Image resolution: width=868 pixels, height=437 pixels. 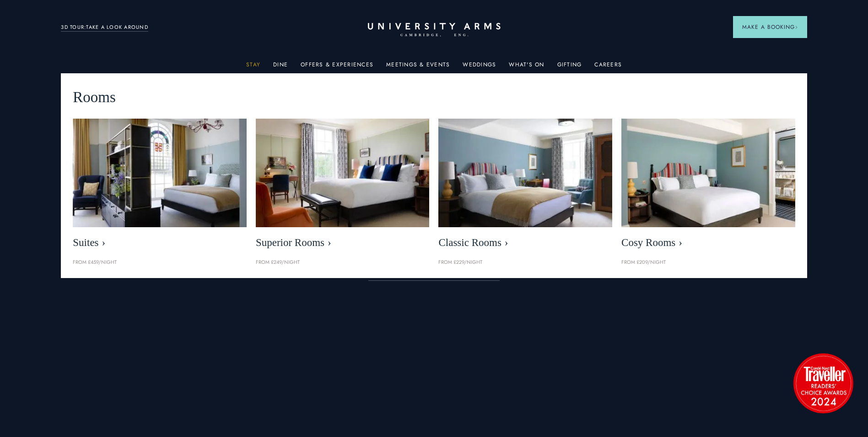 What do you see at coordinates (526, 263) in the screenshot?
I see `p: From £229/night` at bounding box center [526, 263].